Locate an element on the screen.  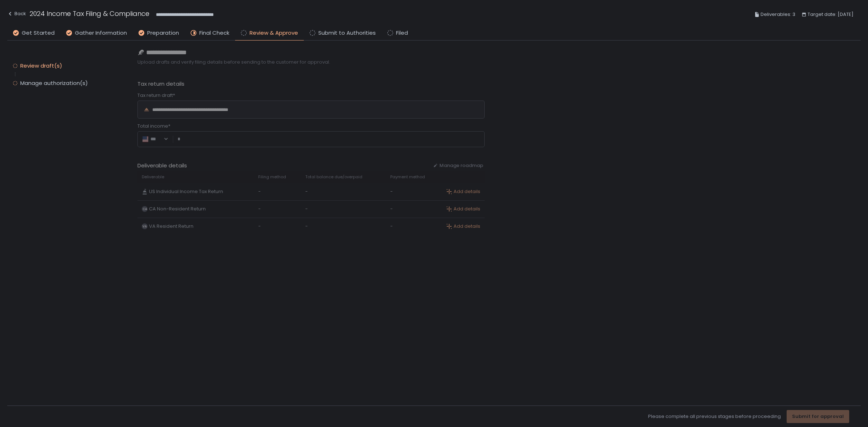
span: Please complete all previous stages before proceeding is located at coordinates (714, 416).